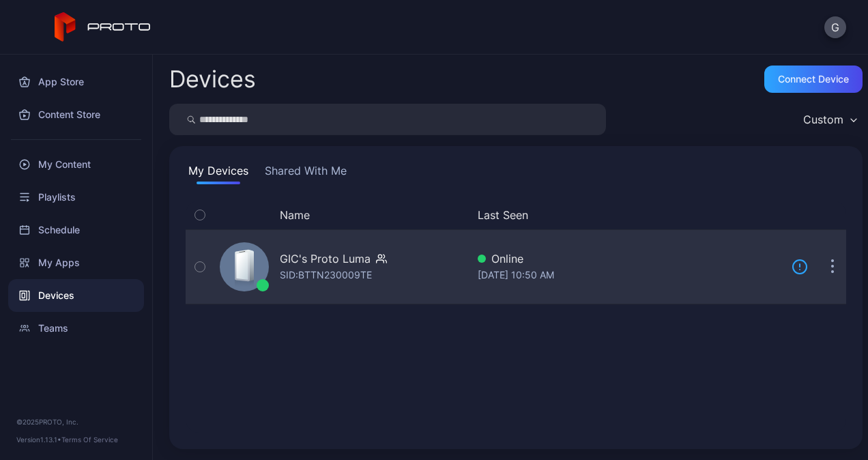  Describe the element at coordinates (75, 263) in the screenshot. I see `a: My Apps` at that location.